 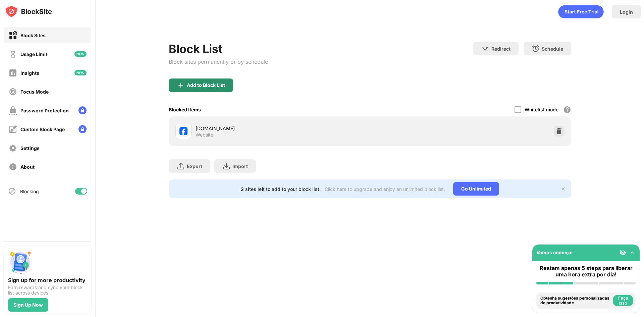 What do you see at coordinates (501, 48) in the screenshot?
I see `div: Redirect` at bounding box center [501, 48].